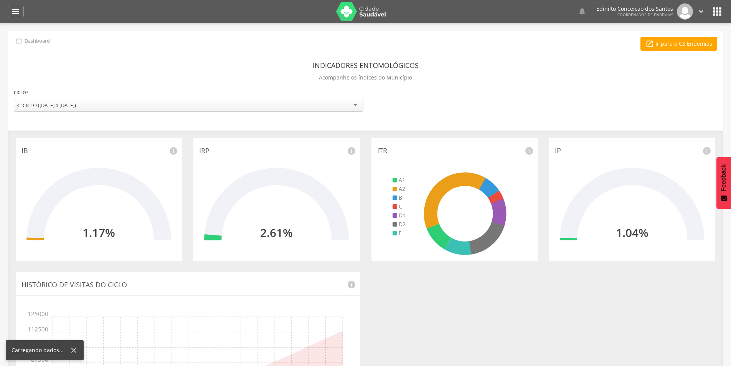 This screenshot has width=731, height=366. I want to click on span: Feedback, so click(724, 178).